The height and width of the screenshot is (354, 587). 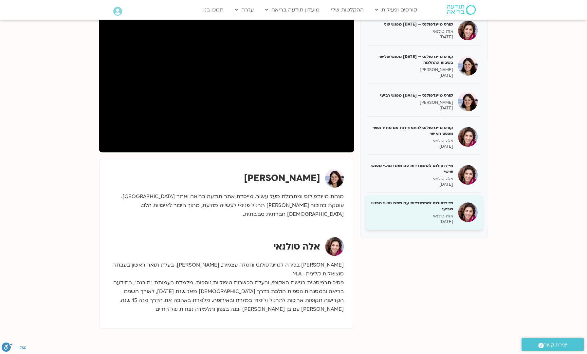 What do you see at coordinates (396, 10) in the screenshot?
I see `a: קורסים ופעילות` at bounding box center [396, 10].